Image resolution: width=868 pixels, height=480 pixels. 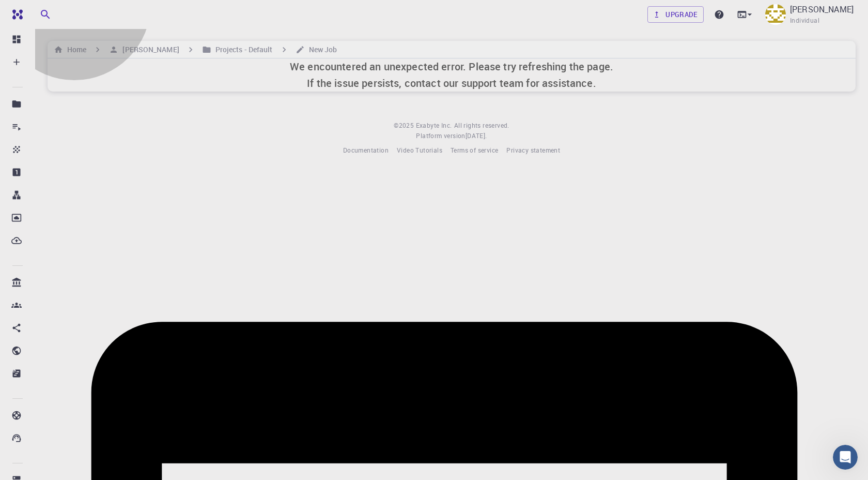 What do you see at coordinates (675, 15) in the screenshot?
I see `a: Upgrade` at bounding box center [675, 15].